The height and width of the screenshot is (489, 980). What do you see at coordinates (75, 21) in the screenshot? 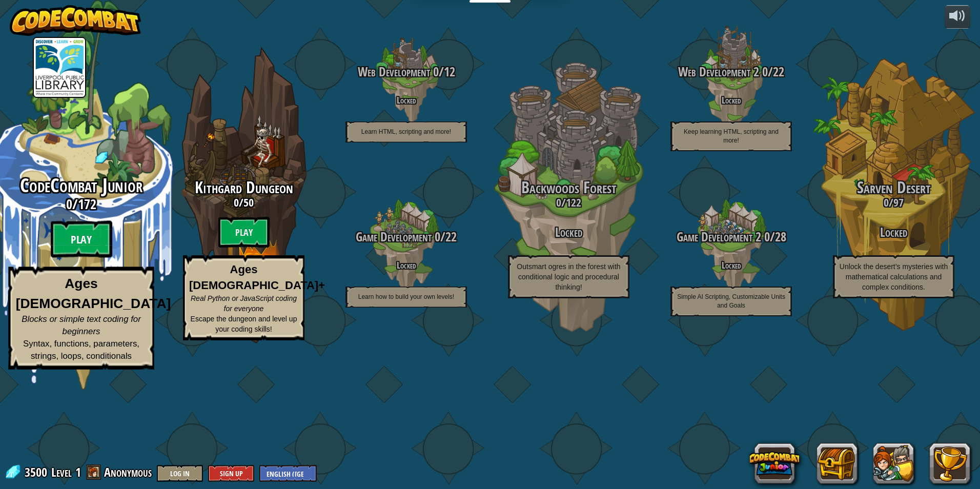
I see `img: CodeCombat - Learn how to code by playing a game` at bounding box center [75, 21].